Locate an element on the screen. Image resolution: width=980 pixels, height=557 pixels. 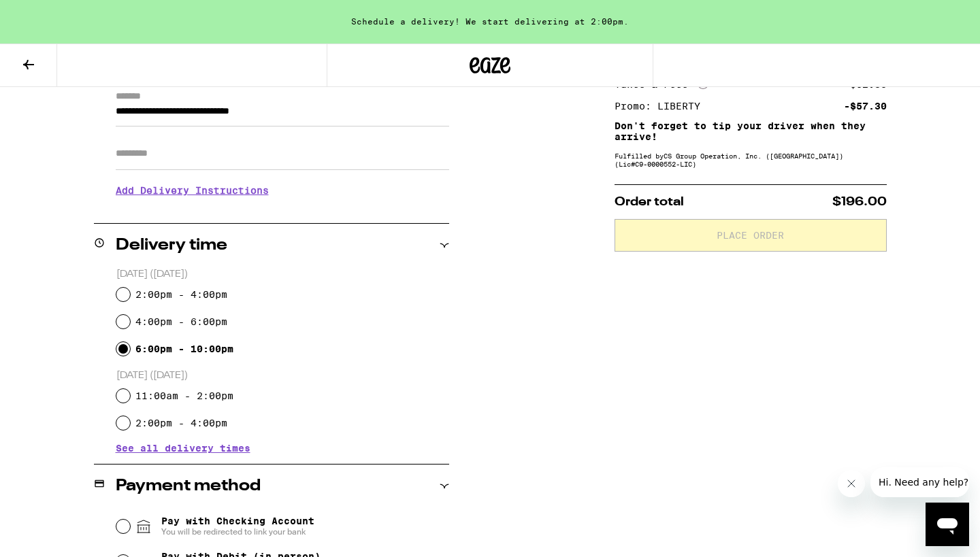
button: Place Order is located at coordinates (751, 235).